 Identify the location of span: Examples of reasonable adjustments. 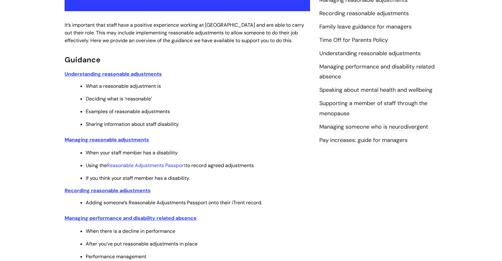
(128, 111).